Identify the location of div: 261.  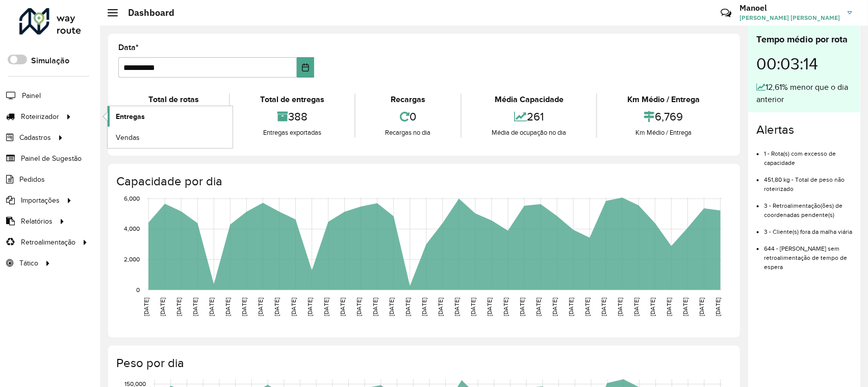
(529, 116).